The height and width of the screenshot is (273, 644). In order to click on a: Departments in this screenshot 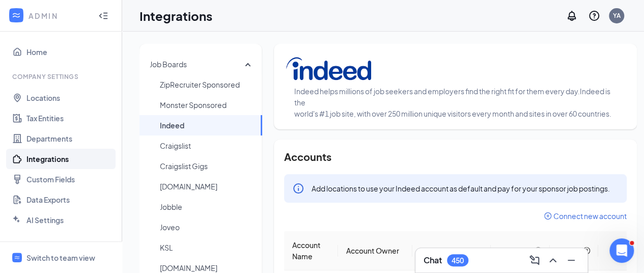, I will do `click(70, 139)`.